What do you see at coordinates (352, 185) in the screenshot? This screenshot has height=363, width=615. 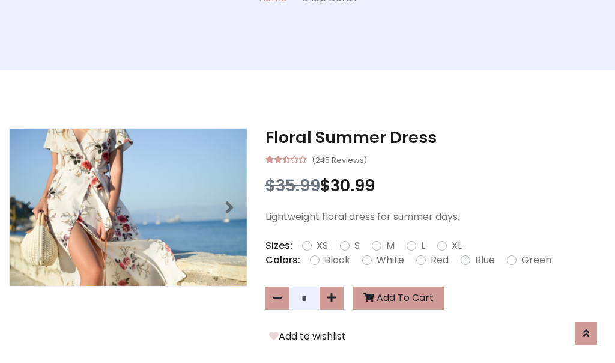 I see `span: 30.99` at bounding box center [352, 185].